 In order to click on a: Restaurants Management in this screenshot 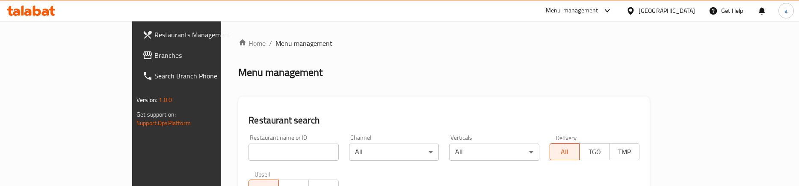, I will do `click(200, 35)`.